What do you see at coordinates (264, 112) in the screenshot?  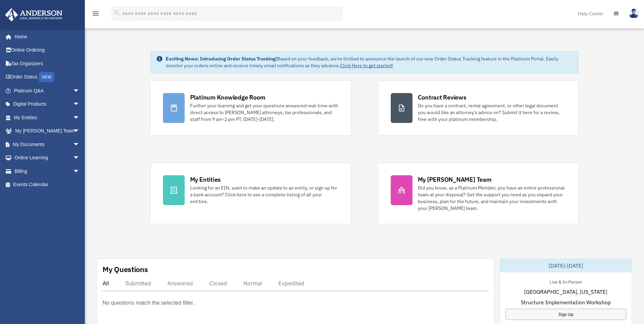 I see `div: Further your learning and get your questions answered real-time with direct access to [PERSON_NAM...` at bounding box center [264, 112].